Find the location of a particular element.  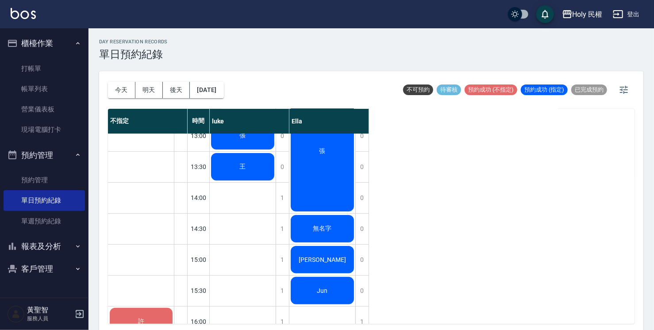

div: 13:00 is located at coordinates (199, 136).